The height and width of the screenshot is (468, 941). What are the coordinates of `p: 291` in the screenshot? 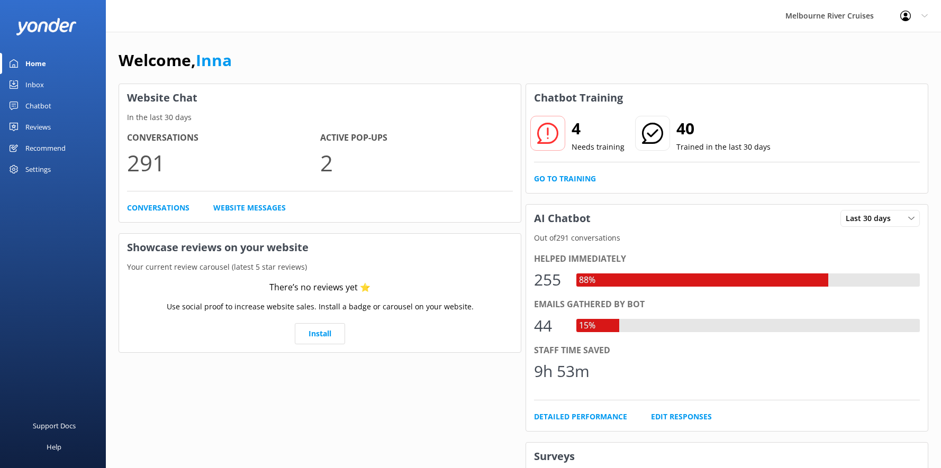 It's located at (223, 162).